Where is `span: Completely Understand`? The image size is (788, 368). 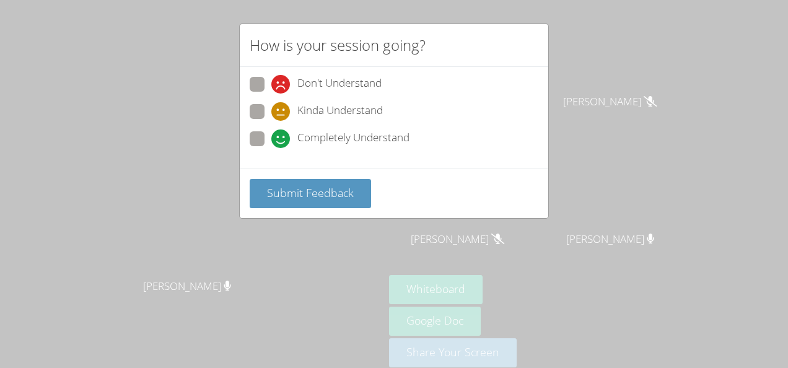
span: Completely Understand is located at coordinates (353, 139).